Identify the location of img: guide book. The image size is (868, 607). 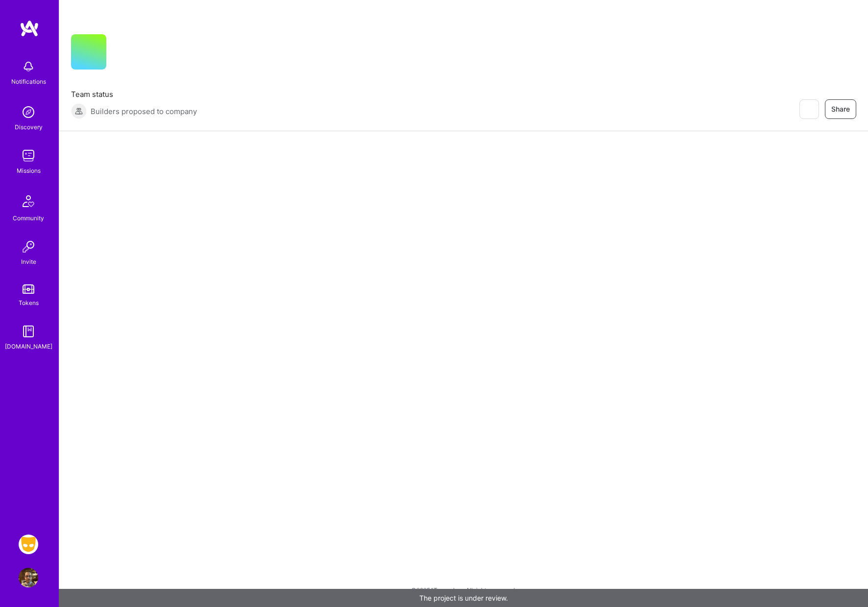
(29, 331).